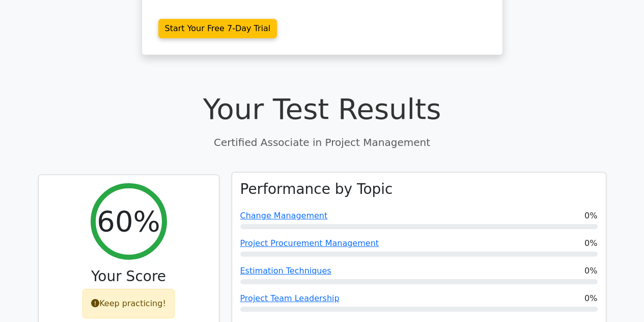 The height and width of the screenshot is (322, 644). I want to click on h1: Your Test Results, so click(322, 109).